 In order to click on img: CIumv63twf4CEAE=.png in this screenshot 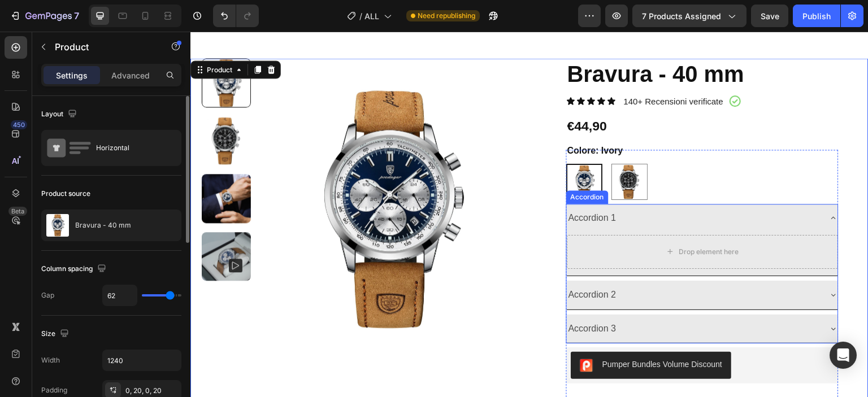, I will do `click(396, 334)`.